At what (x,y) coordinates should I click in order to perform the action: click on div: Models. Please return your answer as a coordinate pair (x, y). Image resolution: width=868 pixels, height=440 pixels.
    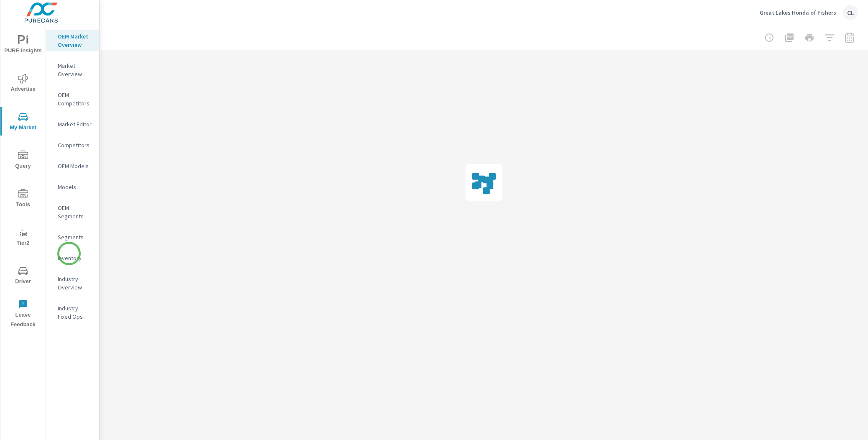
    Looking at the image, I should click on (73, 187).